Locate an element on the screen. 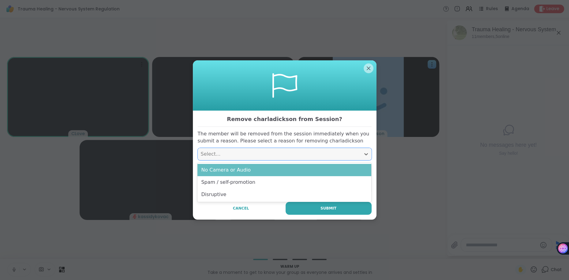 Image resolution: width=569 pixels, height=280 pixels. button: Submit is located at coordinates (329, 208).